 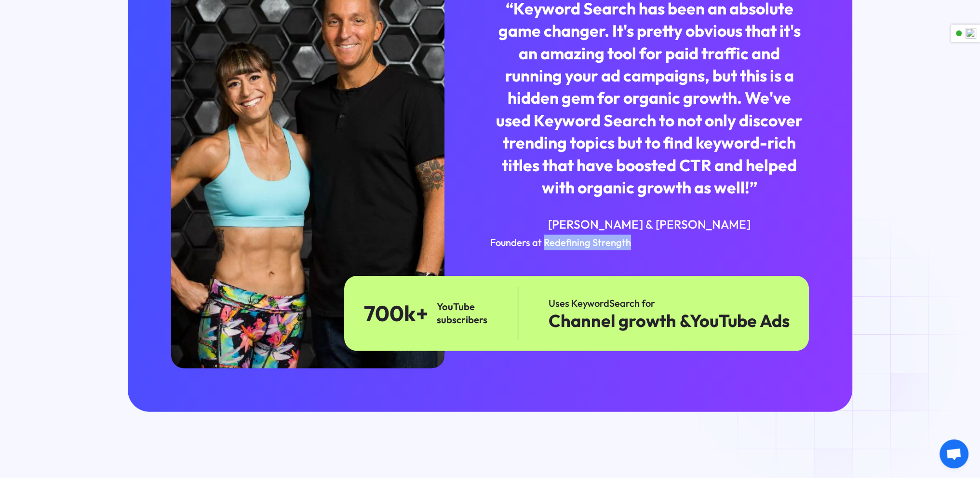 I want to click on div: YouTube subscribers, so click(x=461, y=314).